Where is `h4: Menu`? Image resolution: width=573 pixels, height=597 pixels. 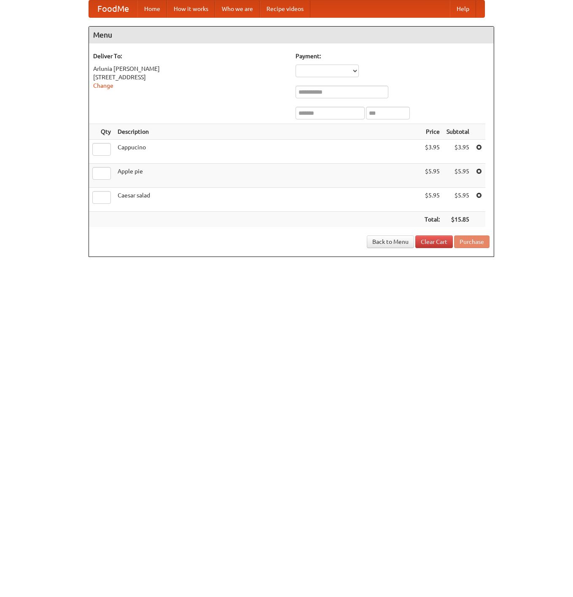
h4: Menu is located at coordinates (291, 35).